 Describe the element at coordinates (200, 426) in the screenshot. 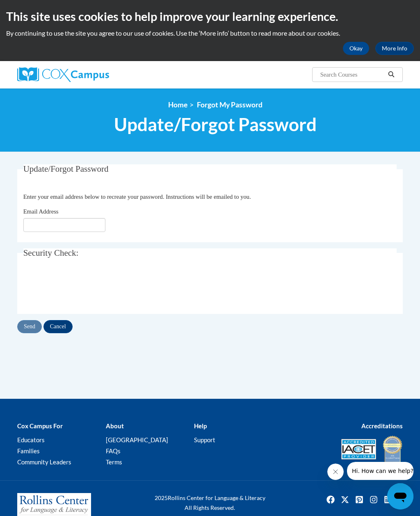

I see `b: Help` at that location.